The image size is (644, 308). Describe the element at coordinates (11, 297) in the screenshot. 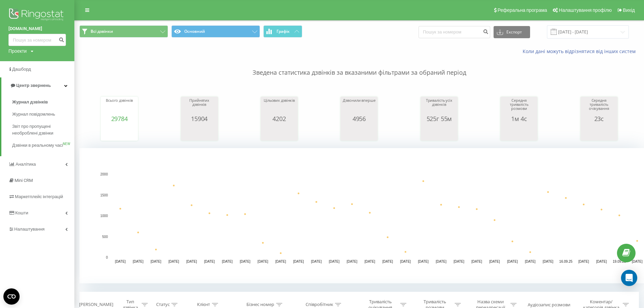

I see `button: Open CMP widget` at that location.